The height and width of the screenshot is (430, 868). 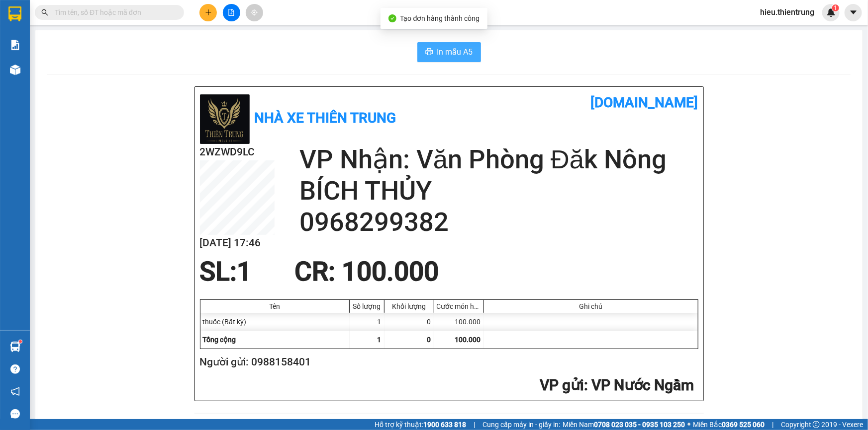 What do you see at coordinates (420, 425) in the screenshot?
I see `span: Hỗ trợ kỹ thuật:` at bounding box center [420, 425].